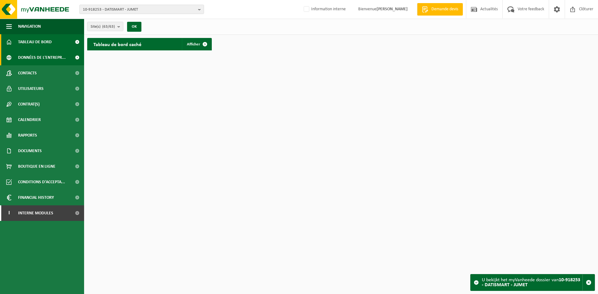 This screenshot has height=294, width=598. I want to click on a: Demande devis, so click(439, 9).